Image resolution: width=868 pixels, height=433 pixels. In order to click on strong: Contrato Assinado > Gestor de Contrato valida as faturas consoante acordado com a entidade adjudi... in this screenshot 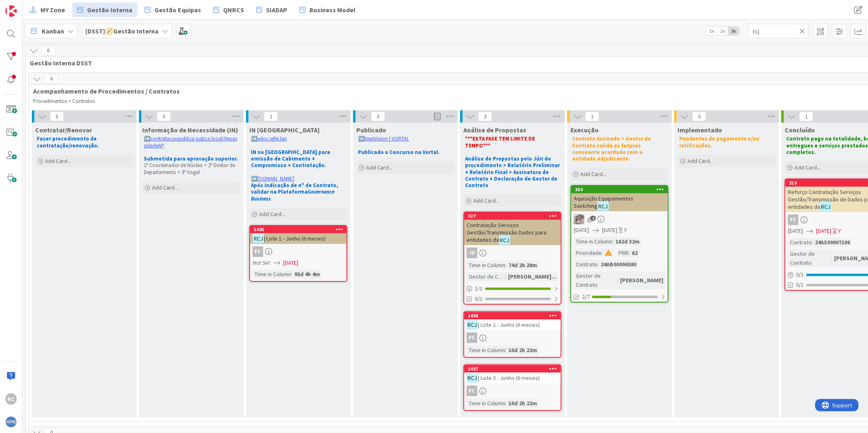, I will do `click(612, 149)`.